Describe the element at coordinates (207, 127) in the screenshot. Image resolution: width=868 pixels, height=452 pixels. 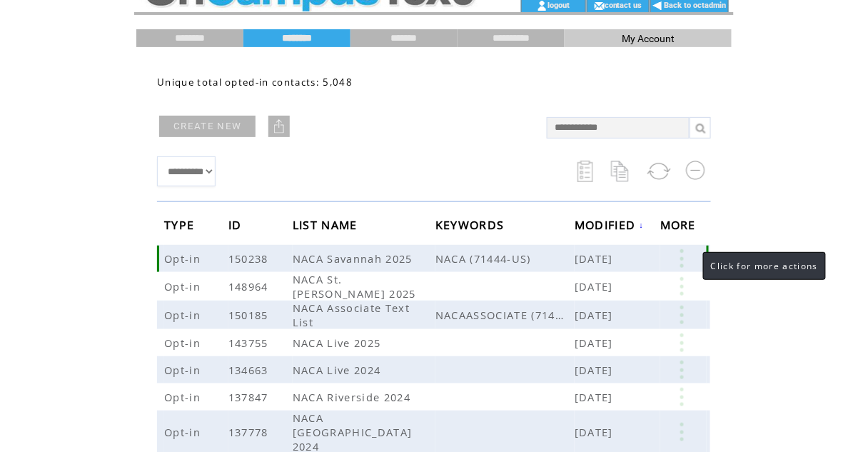
I see `a: CREATE NEW` at that location.